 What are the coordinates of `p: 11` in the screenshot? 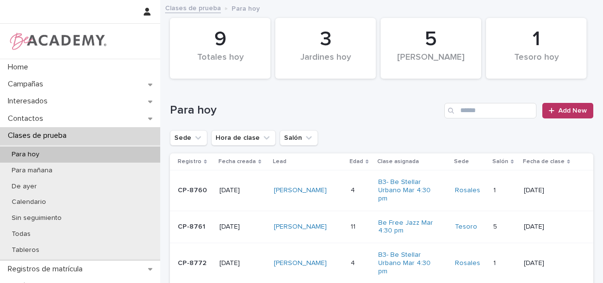 It's located at (354, 226).